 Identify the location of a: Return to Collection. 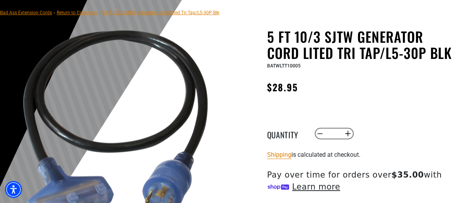
(77, 13).